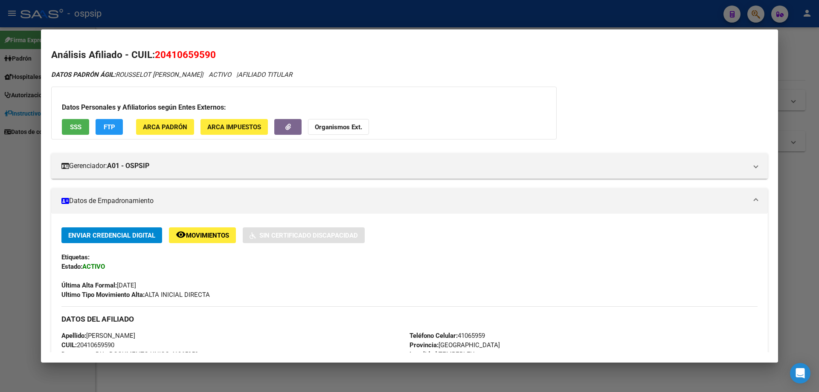 This screenshot has height=392, width=819. What do you see at coordinates (136, 295) in the screenshot?
I see `span: ALTA INICIAL DIRECTA` at bounding box center [136, 295].